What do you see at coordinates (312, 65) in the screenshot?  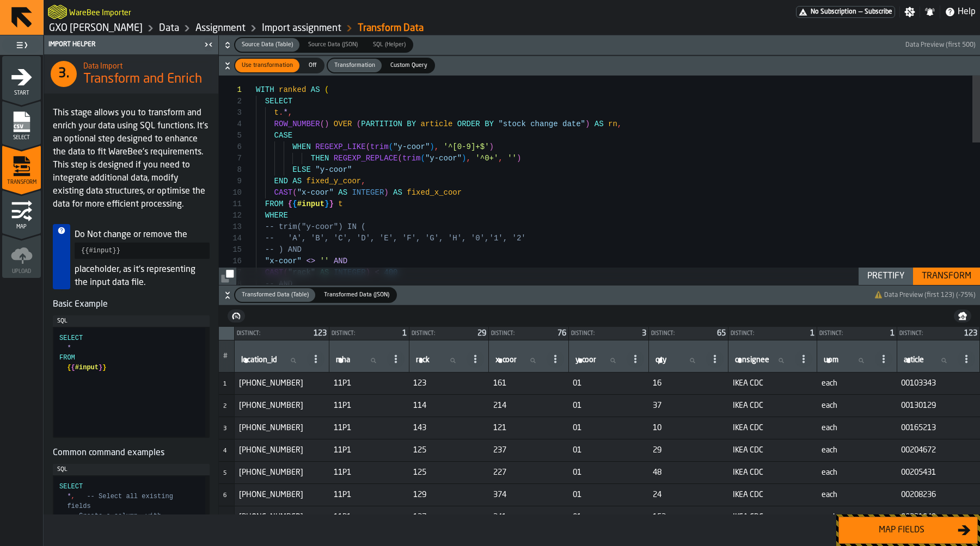 I see `label: button-switch-multi-Off` at bounding box center [312, 65].